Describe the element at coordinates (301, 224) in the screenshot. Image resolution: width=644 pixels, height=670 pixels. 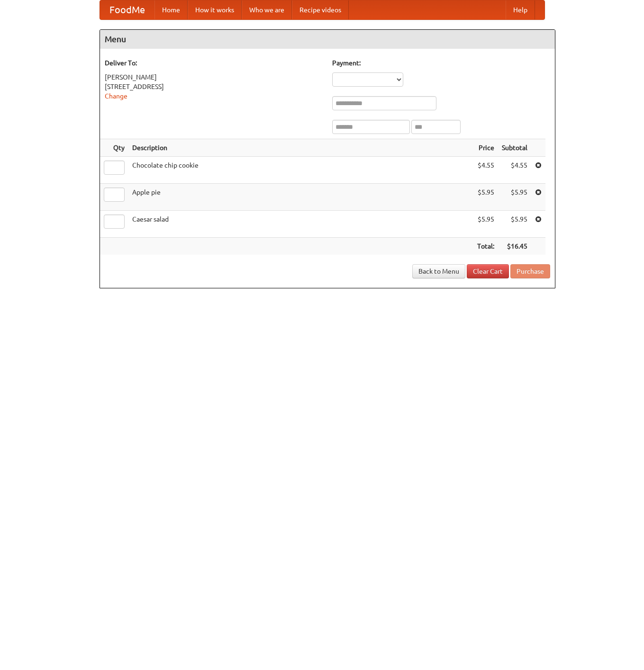
I see `td: Caesar salad` at that location.